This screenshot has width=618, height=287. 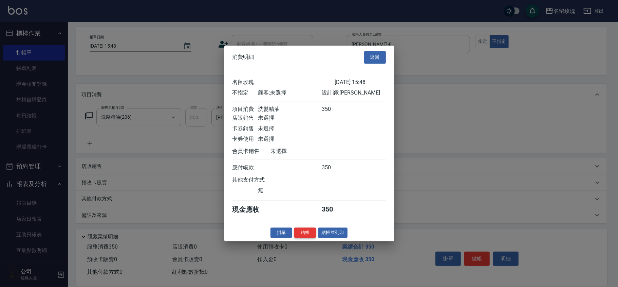 I want to click on div: 無, so click(x=290, y=190).